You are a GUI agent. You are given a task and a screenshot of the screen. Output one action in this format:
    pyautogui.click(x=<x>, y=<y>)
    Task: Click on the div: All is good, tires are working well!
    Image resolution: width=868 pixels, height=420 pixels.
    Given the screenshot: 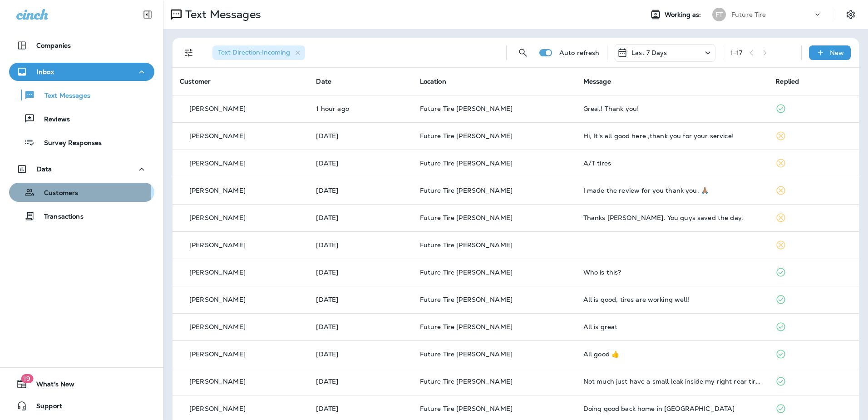 What is the action you would take?
    pyautogui.click(x=672, y=299)
    